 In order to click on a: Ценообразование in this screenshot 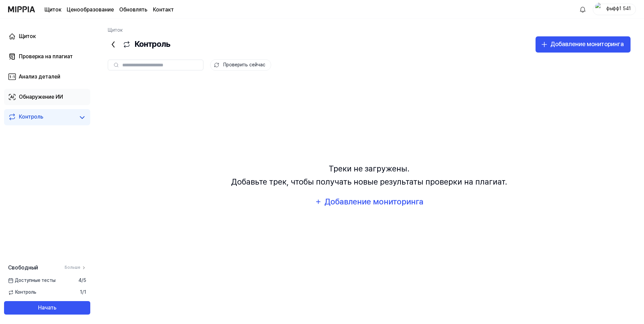, I will do `click(90, 10)`.